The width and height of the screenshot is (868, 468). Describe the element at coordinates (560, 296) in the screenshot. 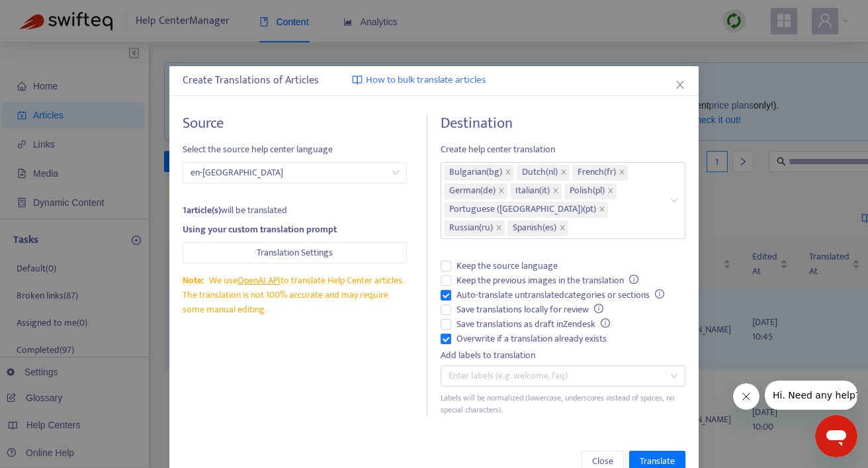

I see `span: Auto-translate untranslated categories or sections` at that location.